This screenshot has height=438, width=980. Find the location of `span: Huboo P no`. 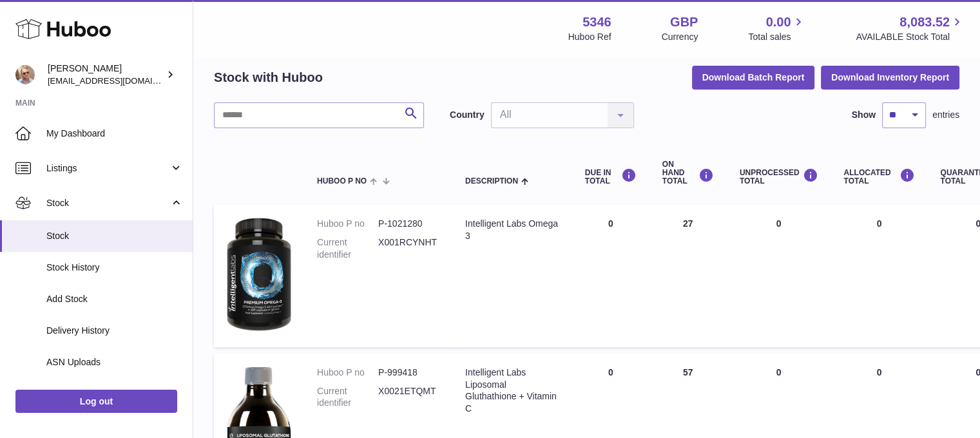

span: Huboo P no is located at coordinates (342, 181).